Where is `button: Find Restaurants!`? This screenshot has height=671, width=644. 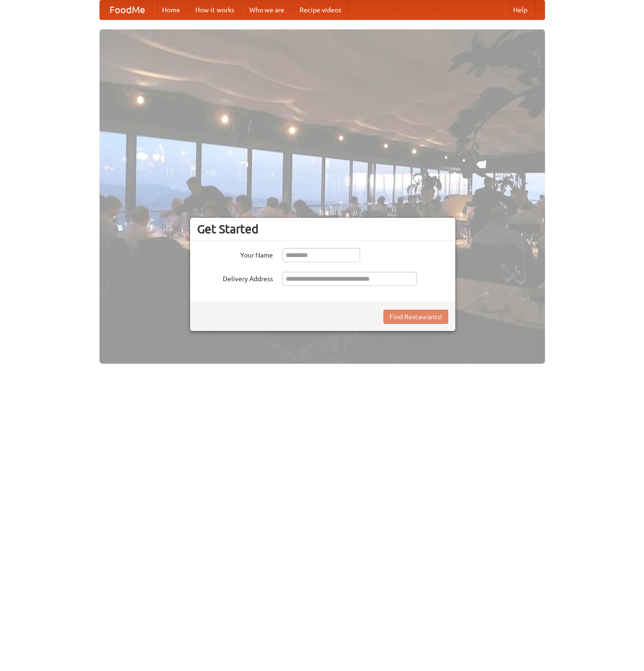
button: Find Restaurants! is located at coordinates (416, 317).